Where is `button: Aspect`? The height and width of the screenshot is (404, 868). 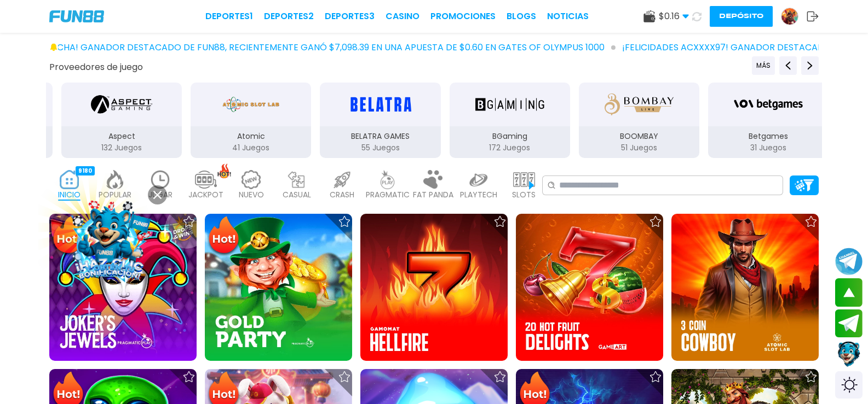 button: Aspect is located at coordinates (122, 120).